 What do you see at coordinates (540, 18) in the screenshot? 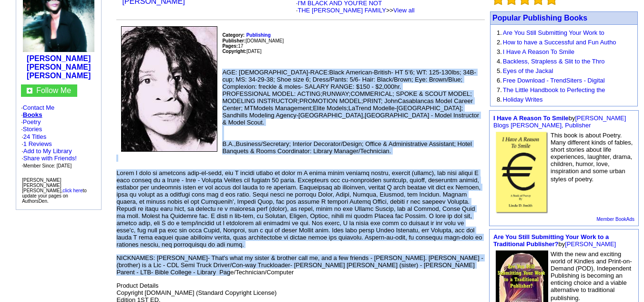
I see `font: Popular Publishing Books` at bounding box center [540, 18].